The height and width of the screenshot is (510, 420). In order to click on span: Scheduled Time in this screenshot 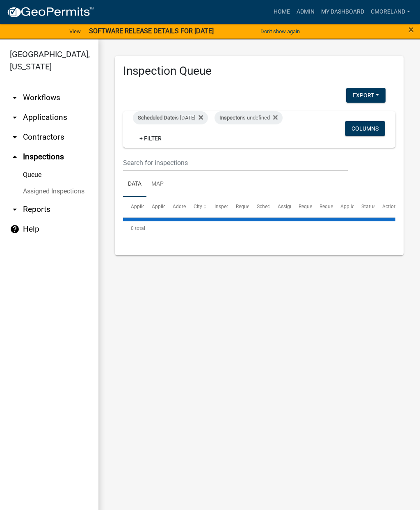, I will do `click(275, 206)`.